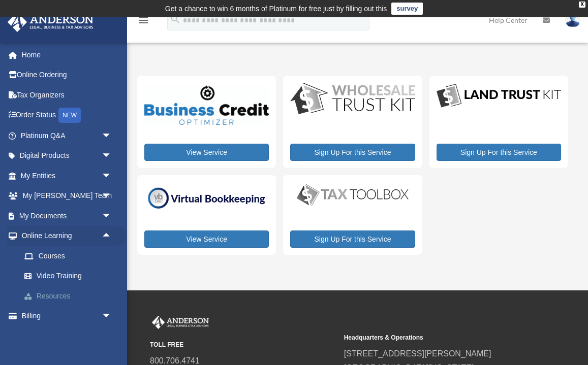 The height and width of the screenshot is (365, 588). What do you see at coordinates (112, 236) in the screenshot?
I see `span: arrow_drop_up` at bounding box center [112, 236].